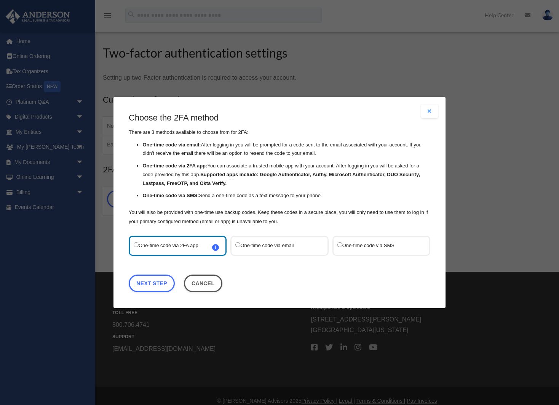 The image size is (559, 405). I want to click on input: One-time code via 2FA appi, so click(136, 244).